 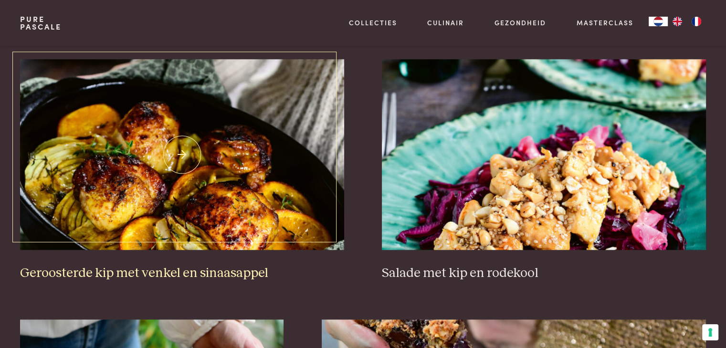 What do you see at coordinates (543, 170) in the screenshot?
I see `a: Salade met kip en rodekool Salade met kip en rodekool` at bounding box center [543, 170].